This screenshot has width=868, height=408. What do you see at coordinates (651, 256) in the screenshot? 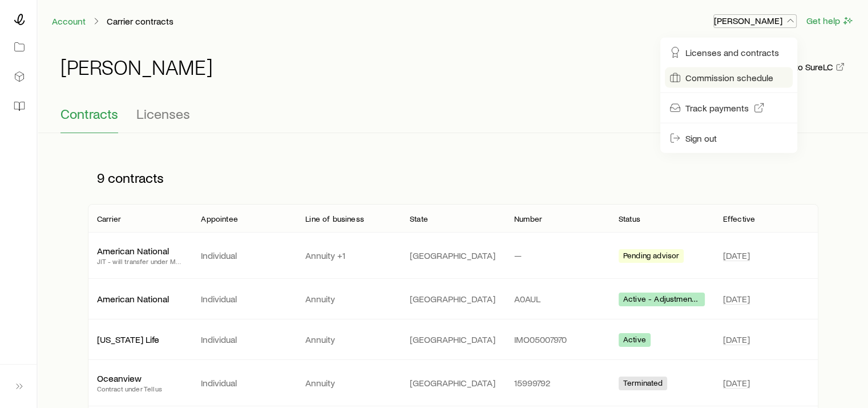
I see `span: Pending advisor` at bounding box center [651, 256].